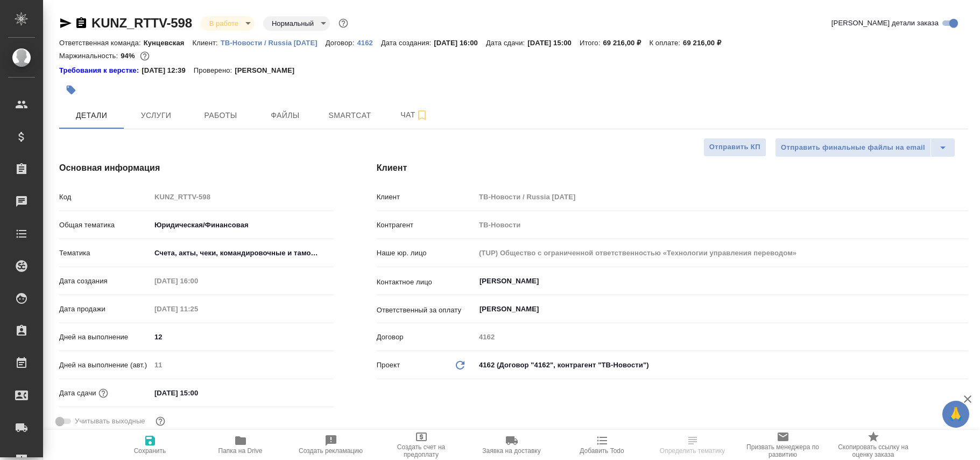 This screenshot has height=460, width=980. Describe the element at coordinates (421, 450) in the screenshot. I see `span: Создать счет на предоплату` at that location.